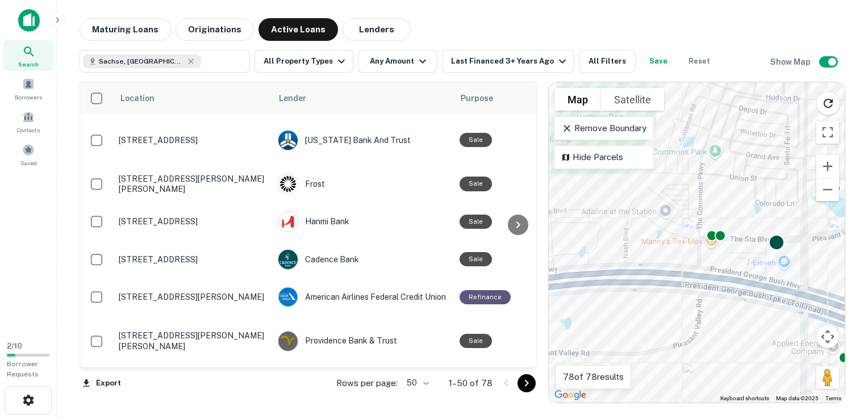 The image size is (868, 419). Describe the element at coordinates (834, 398) in the screenshot. I see `a: Terms (opens in new tab)` at that location.